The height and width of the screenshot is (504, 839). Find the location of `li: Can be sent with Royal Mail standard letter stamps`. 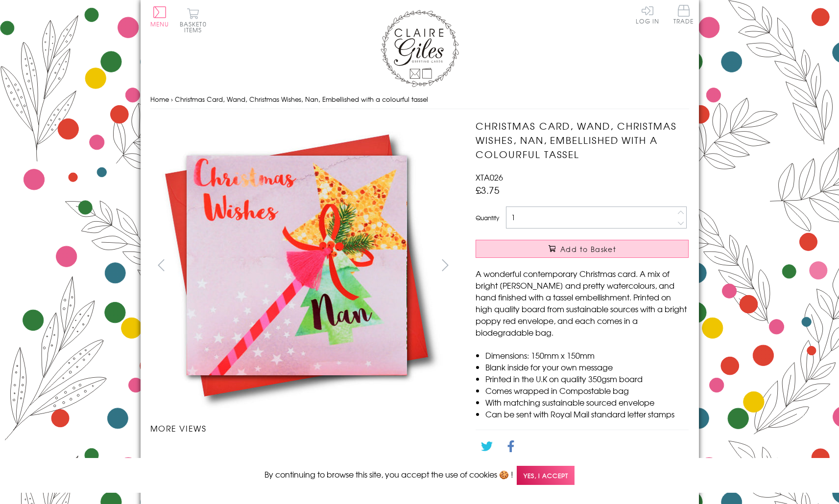

li: Can be sent with Royal Mail standard letter stamps is located at coordinates (587, 414).